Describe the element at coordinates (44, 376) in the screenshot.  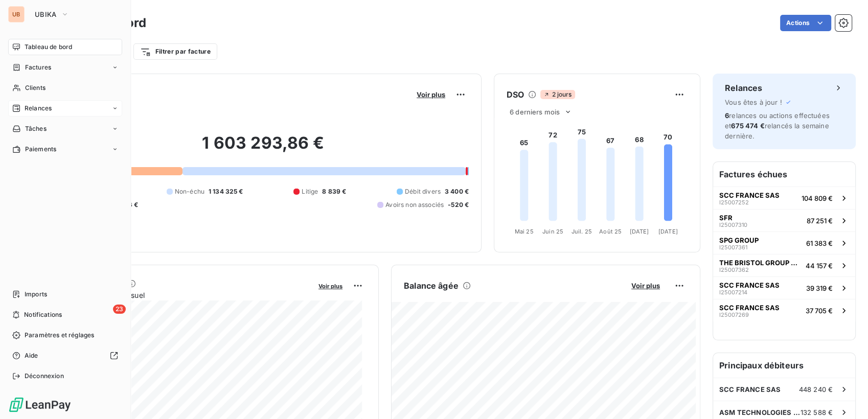
I see `span: Déconnexion` at that location.